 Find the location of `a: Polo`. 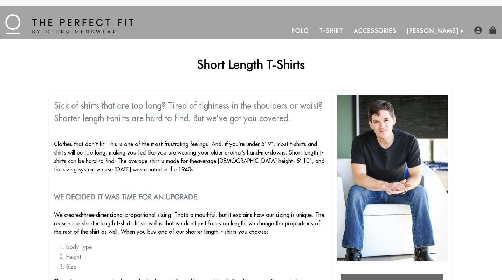

a: Polo is located at coordinates (301, 31).